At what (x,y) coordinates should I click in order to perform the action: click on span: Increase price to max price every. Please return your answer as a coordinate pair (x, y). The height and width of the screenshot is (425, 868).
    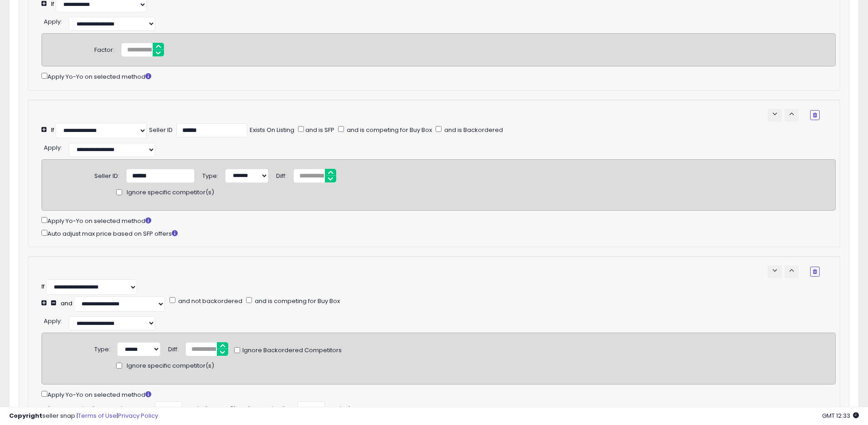
    Looking at the image, I should click on (98, 407).